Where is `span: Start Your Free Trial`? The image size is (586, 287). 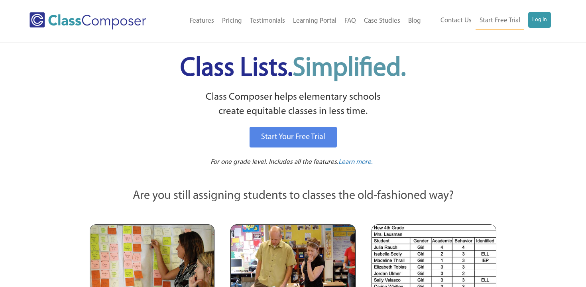
span: Start Your Free Trial is located at coordinates (293, 137).